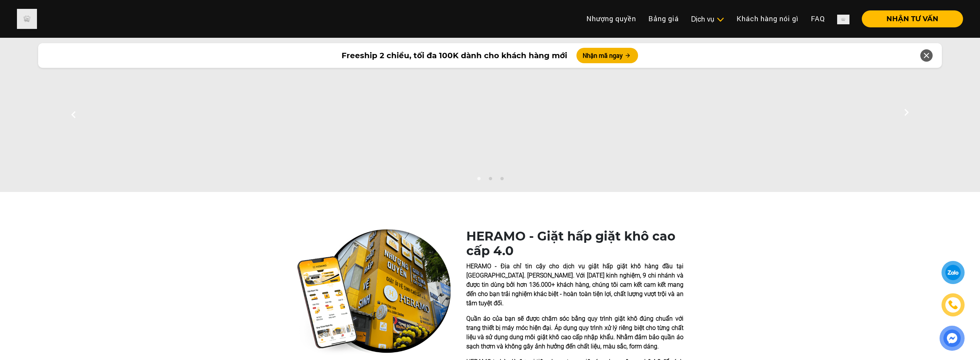 The height and width of the screenshot is (360, 980). Describe the element at coordinates (479, 180) in the screenshot. I see `button: 1` at that location.